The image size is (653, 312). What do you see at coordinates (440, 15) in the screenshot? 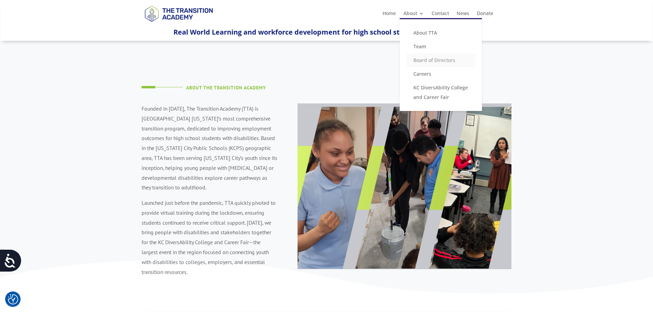
I see `a: Contact` at bounding box center [440, 15].